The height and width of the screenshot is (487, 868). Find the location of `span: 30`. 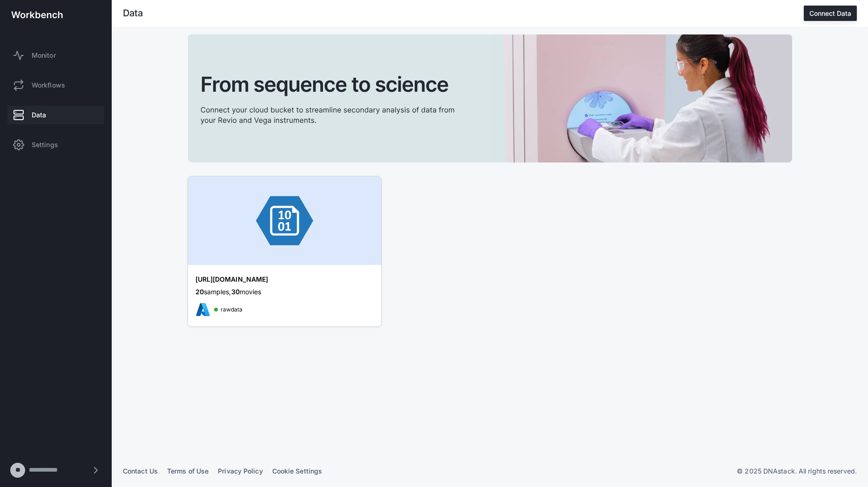

span: 30 is located at coordinates (236, 292).